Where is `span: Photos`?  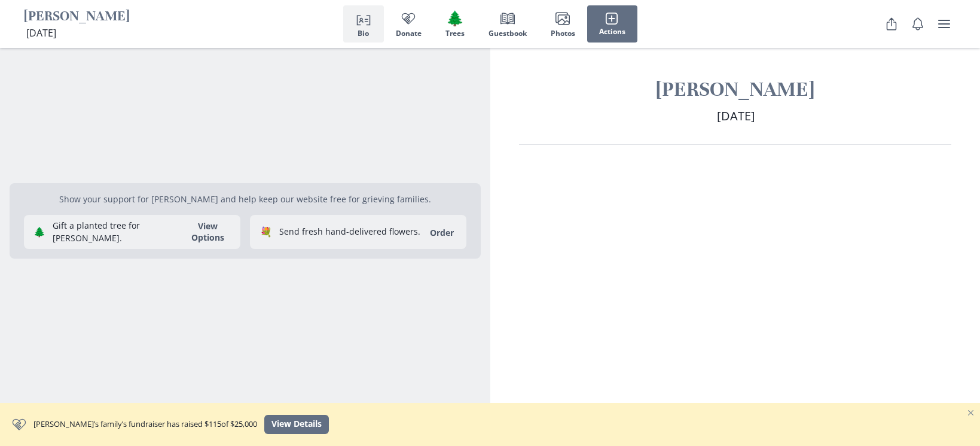
span: Photos is located at coordinates (562, 34).